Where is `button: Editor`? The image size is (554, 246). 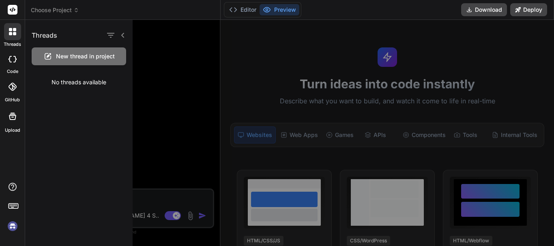
button: Editor is located at coordinates (242, 10).